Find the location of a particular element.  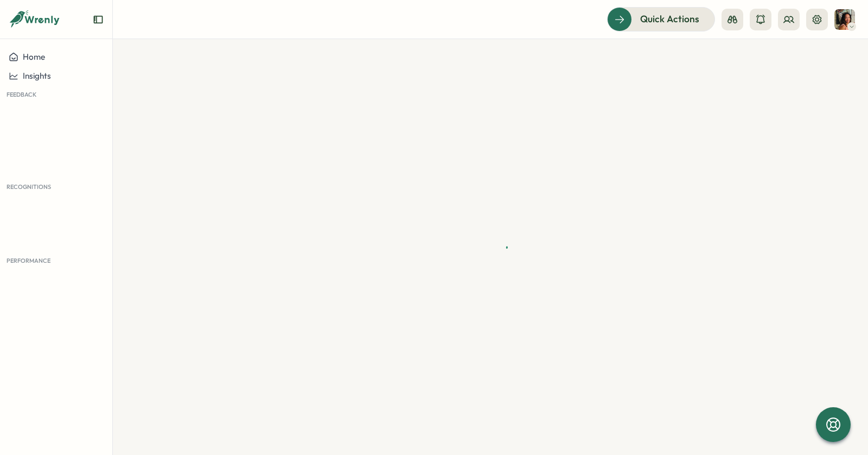

button: Quick Actions is located at coordinates (661, 19).